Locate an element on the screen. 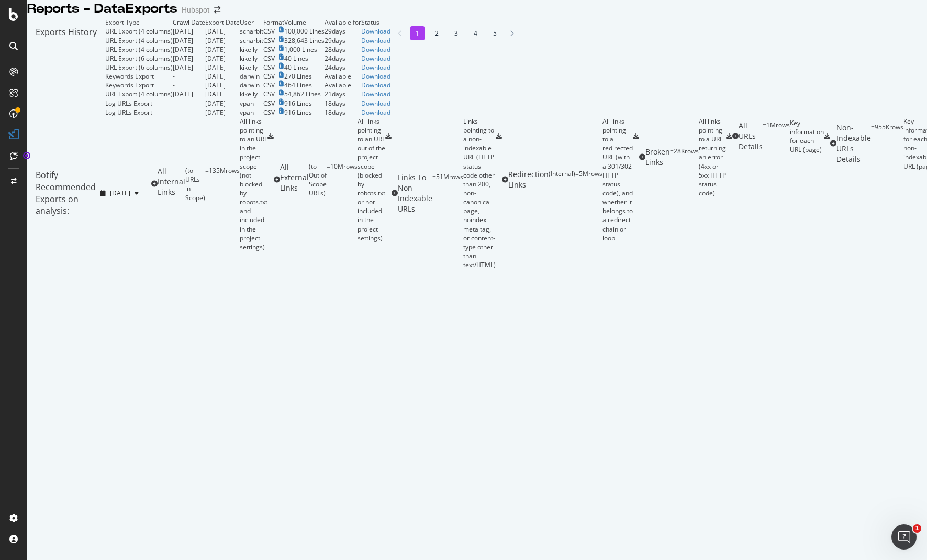 This screenshot has height=560, width=927. div: All links pointing to an URL out of the project scope (blocked by robots.txt or not included in t... is located at coordinates (371, 180).